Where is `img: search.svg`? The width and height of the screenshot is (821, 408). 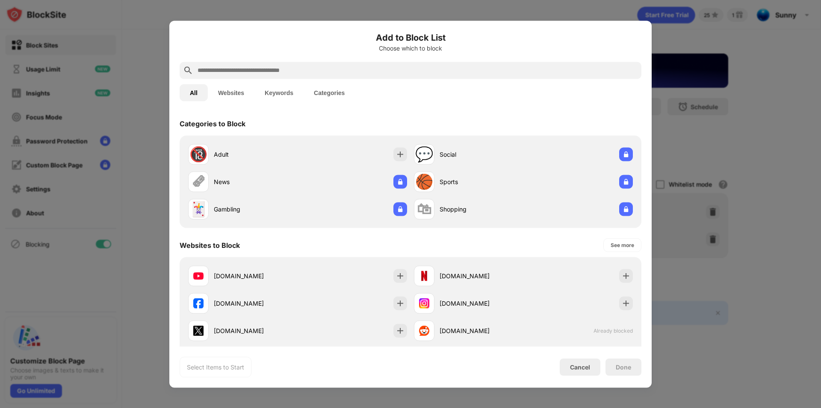
img: search.svg is located at coordinates (188, 70).